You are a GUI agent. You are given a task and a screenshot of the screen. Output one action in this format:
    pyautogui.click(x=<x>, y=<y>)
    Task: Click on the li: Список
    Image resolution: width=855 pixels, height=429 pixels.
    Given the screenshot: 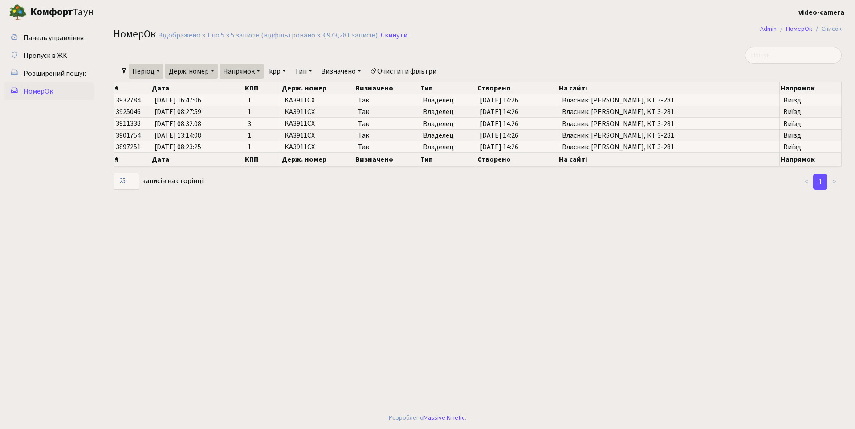 What is the action you would take?
    pyautogui.click(x=827, y=29)
    